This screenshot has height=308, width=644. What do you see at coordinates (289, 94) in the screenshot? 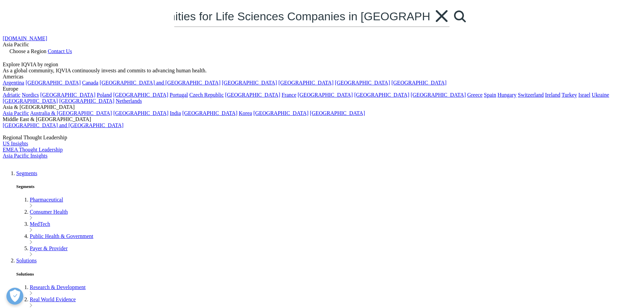
I see `a: France` at bounding box center [289, 94].